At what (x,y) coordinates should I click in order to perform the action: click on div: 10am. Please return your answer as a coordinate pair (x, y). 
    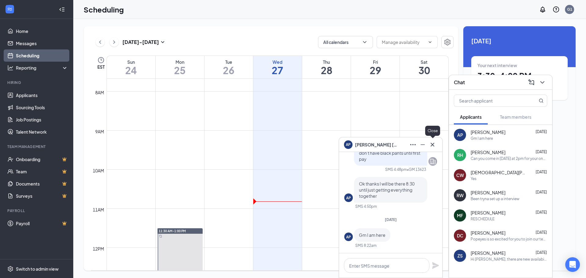
    Looking at the image, I should click on (98, 171).